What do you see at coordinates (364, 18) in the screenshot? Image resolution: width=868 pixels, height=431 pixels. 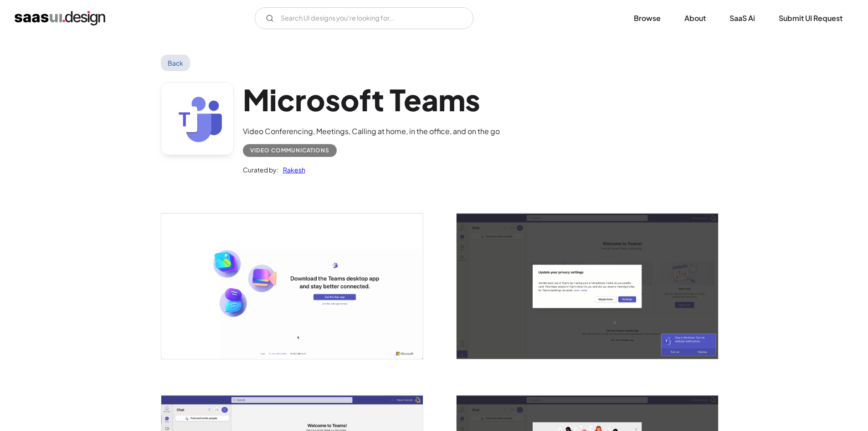 I see `input: Search UI designs you're looking for...` at bounding box center [364, 18].